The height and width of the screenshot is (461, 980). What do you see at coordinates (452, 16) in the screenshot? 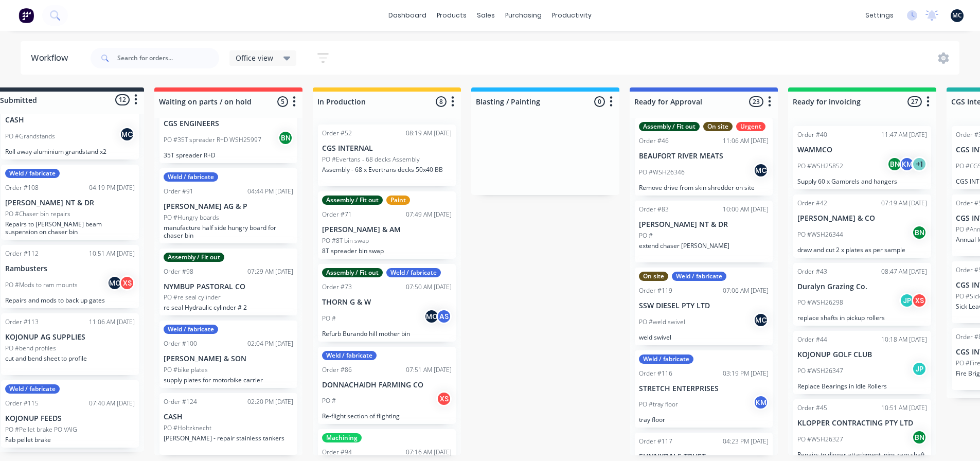
I see `div: products` at bounding box center [452, 16].